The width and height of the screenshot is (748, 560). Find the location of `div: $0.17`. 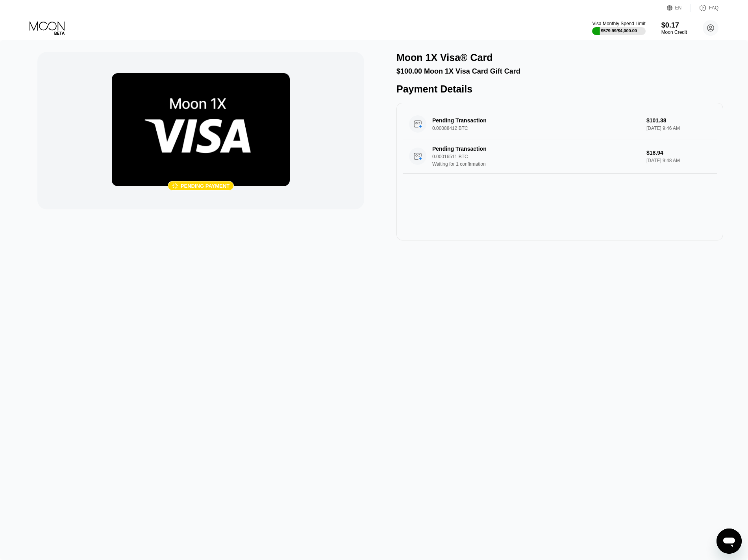

div: $0.17 is located at coordinates (675, 25).